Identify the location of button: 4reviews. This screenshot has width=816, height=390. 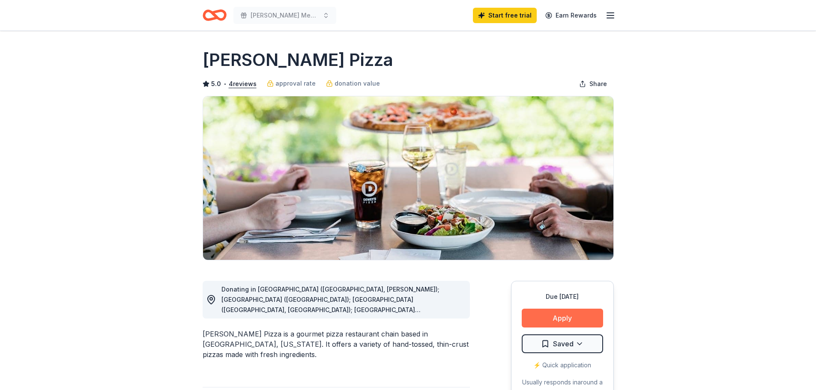
(242, 84).